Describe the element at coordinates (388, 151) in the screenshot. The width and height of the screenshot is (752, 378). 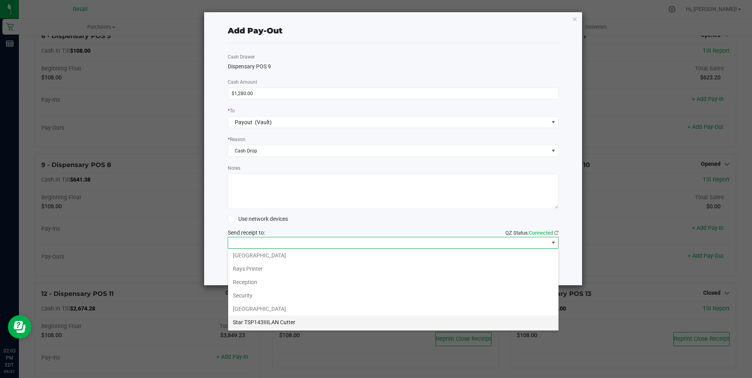
I see `span: Cash Drop` at that location.